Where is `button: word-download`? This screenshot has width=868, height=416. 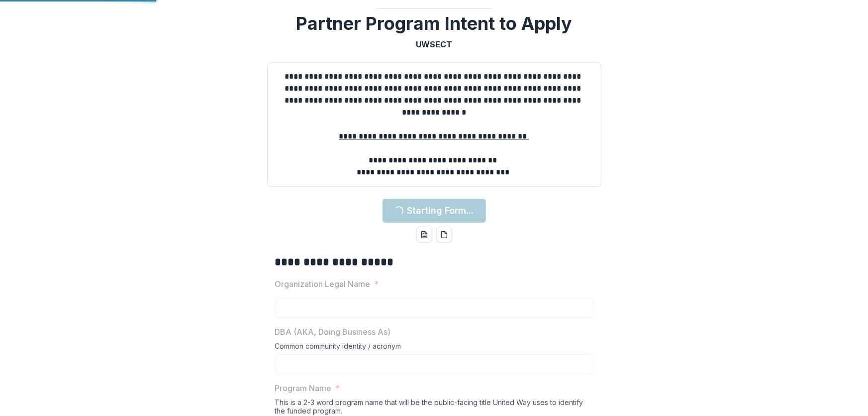
button: word-download is located at coordinates (424, 235).